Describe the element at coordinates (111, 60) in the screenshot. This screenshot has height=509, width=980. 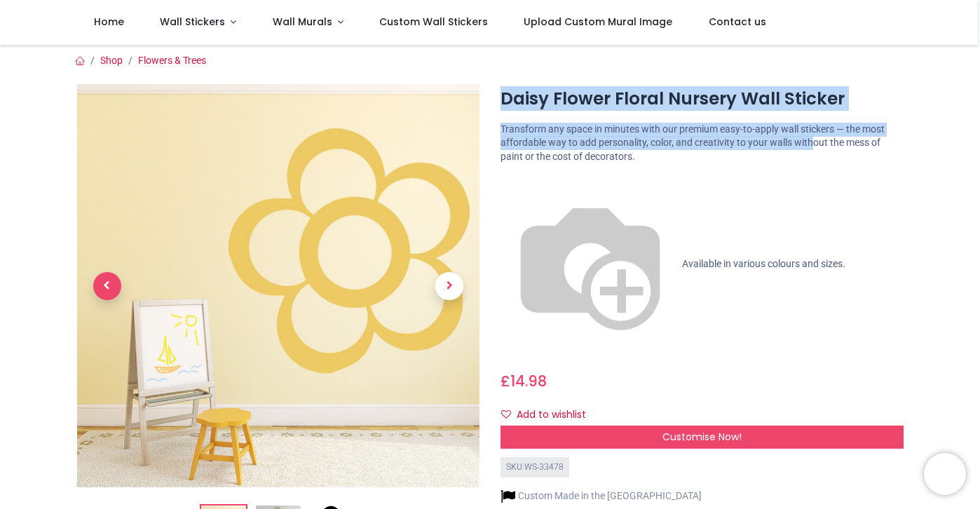
I see `a: Shop` at that location.